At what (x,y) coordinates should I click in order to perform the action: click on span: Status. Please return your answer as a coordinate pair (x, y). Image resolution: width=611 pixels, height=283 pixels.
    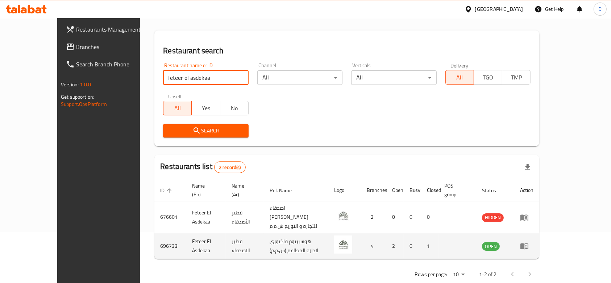
    Looking at the image, I should click on (494, 190).